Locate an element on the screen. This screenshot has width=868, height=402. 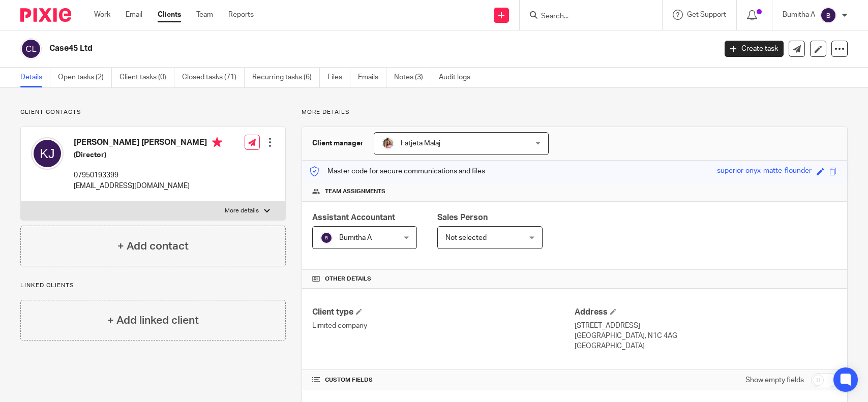
span: Assistant Accountant is located at coordinates (353, 217).